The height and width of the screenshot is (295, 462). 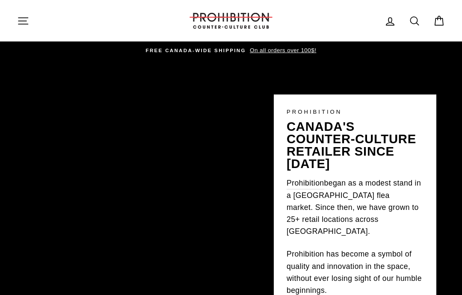 I want to click on span: On all orders over 100$!, so click(x=282, y=50).